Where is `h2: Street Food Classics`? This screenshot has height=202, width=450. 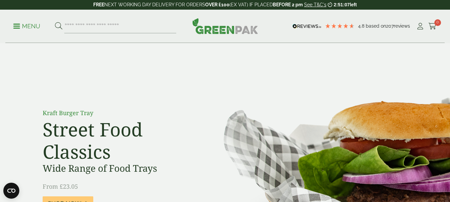
h2: Street Food Classics is located at coordinates (118, 141).